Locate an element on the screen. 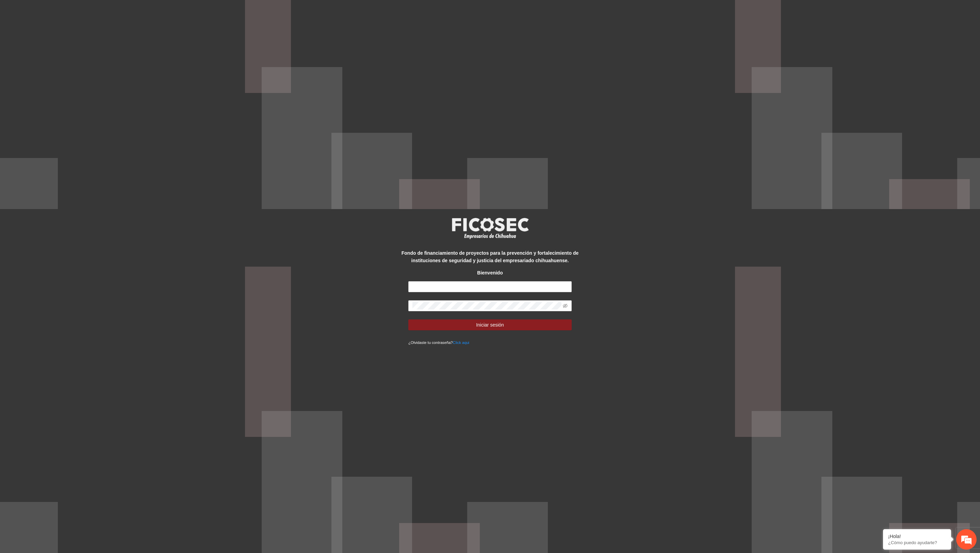 The height and width of the screenshot is (553, 980). strong: Fondo de financiamiento de proyectos para la prevención y fortalecimiento de instituciones de seg... is located at coordinates (490, 257).